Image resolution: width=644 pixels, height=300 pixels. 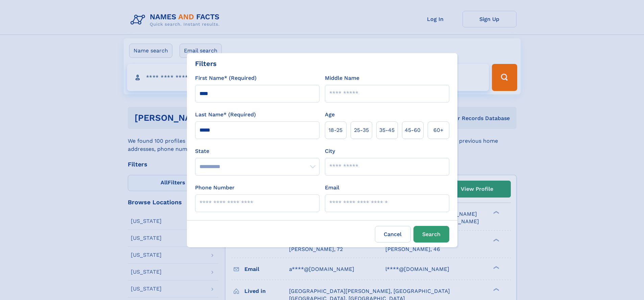 What do you see at coordinates (432, 234) in the screenshot?
I see `button: Search` at bounding box center [432, 234].